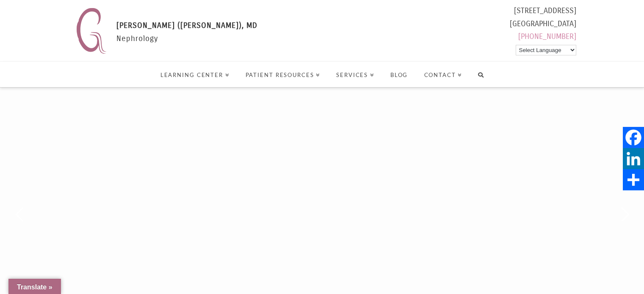 The width and height of the screenshot is (644, 294). What do you see at coordinates (91, 30) in the screenshot?
I see `img: Nephrology` at bounding box center [91, 30].